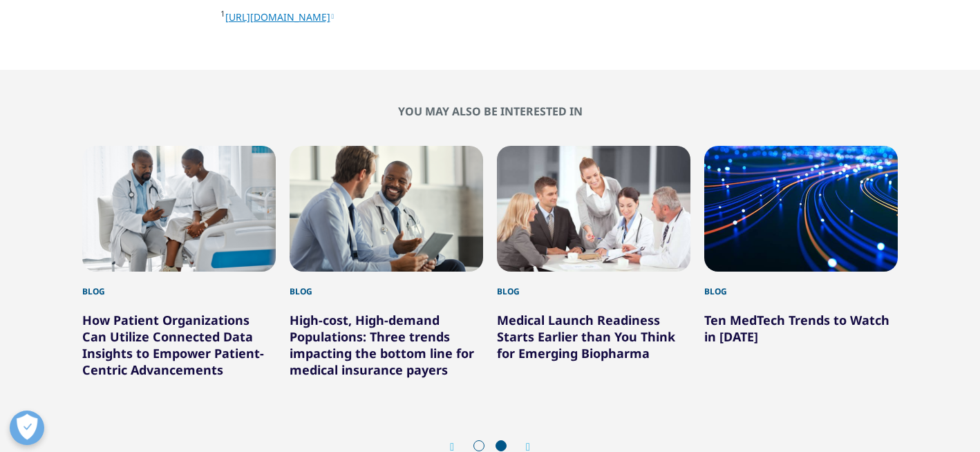  I want to click on button: Open Preferences, so click(27, 428).